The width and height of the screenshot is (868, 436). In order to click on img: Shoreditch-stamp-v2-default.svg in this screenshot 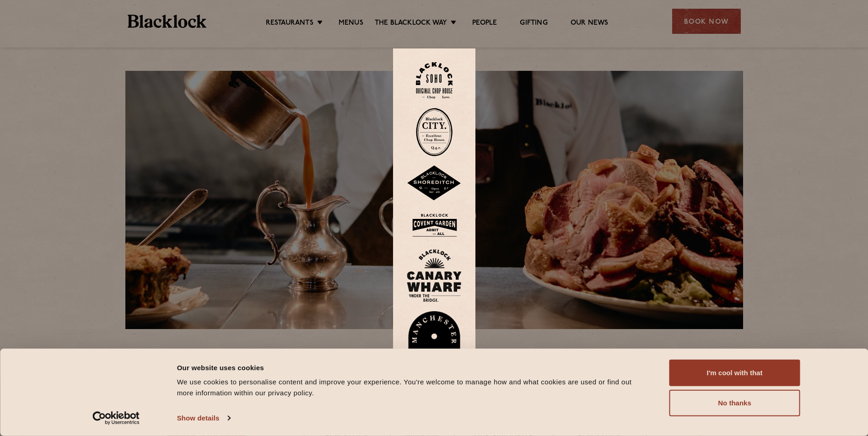, I will do `click(434, 183)`.